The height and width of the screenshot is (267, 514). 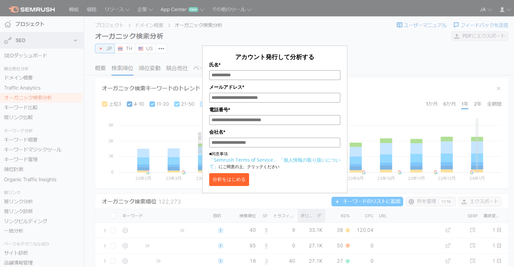 What do you see at coordinates (275, 57) in the screenshot?
I see `span: アカウント発行して分析する` at bounding box center [275, 57].